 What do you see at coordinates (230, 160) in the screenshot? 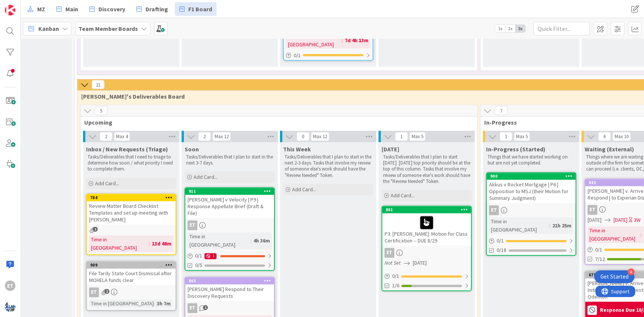
I see `p: Tasks/Deliverables that I plan to start in the next 3-7 days.` at bounding box center [230, 160].